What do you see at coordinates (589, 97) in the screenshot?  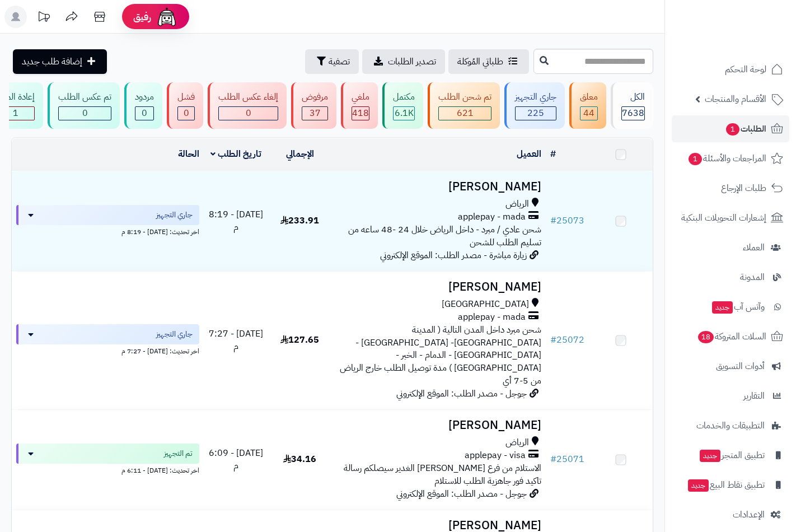 I see `div: معلق` at bounding box center [589, 97].